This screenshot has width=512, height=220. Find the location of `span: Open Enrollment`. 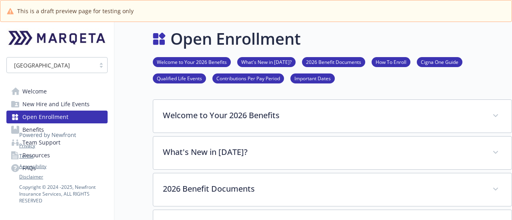

span: Open Enrollment is located at coordinates (45, 117).